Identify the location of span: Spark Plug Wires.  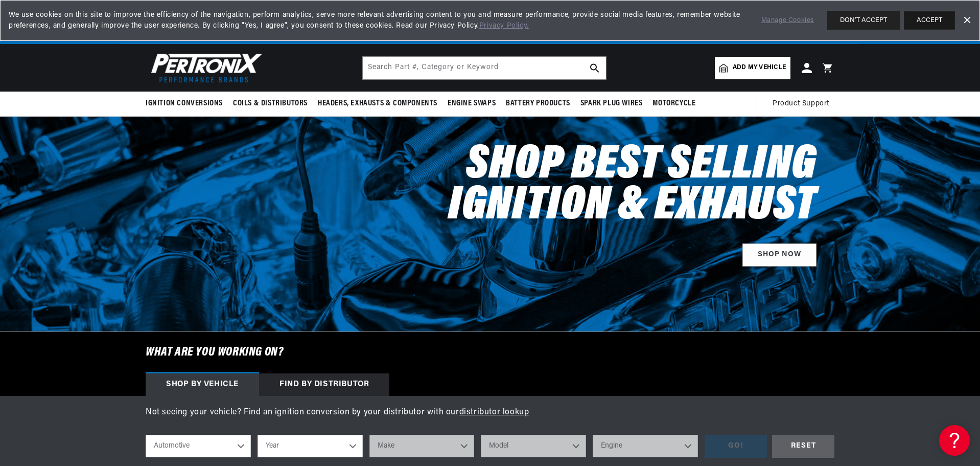
(612, 104).